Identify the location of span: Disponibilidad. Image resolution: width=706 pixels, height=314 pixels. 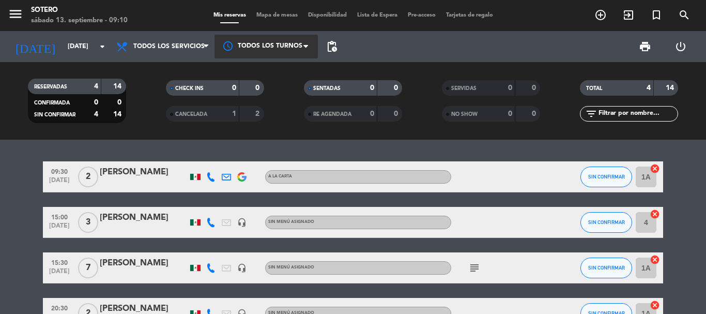
(327, 15).